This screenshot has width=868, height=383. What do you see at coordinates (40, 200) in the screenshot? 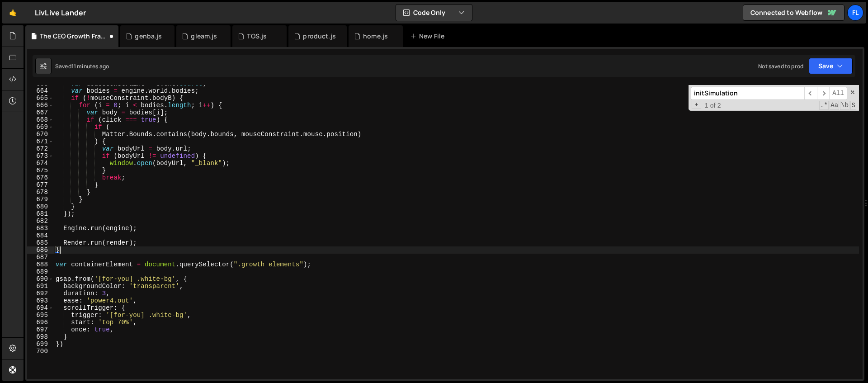
I see `div: 679` at bounding box center [40, 200].